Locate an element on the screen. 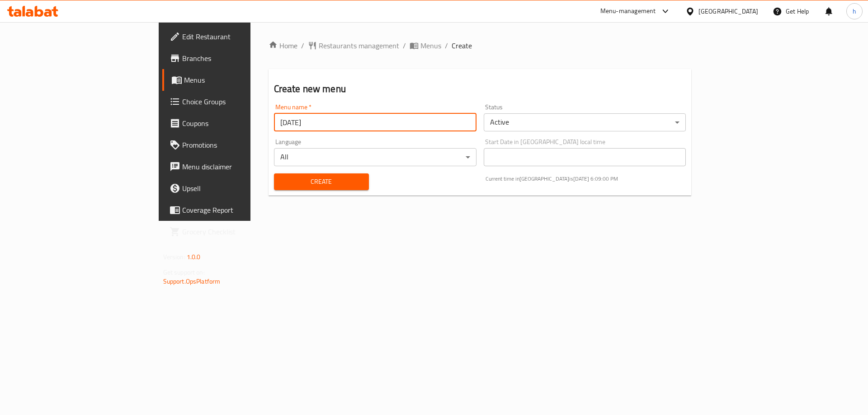 The width and height of the screenshot is (868, 415). a: Promotions is located at coordinates (233, 145).